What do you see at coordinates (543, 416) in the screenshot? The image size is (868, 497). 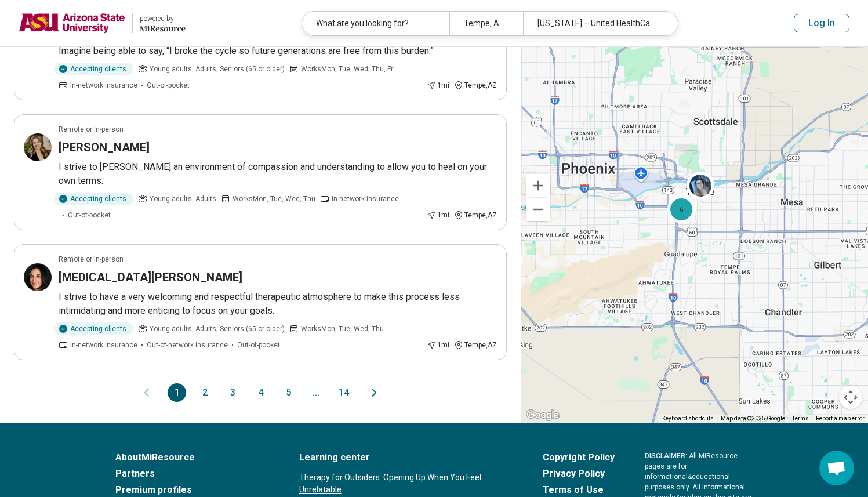 I see `a: Open this area in Google Maps (opens a new window)` at bounding box center [543, 416].